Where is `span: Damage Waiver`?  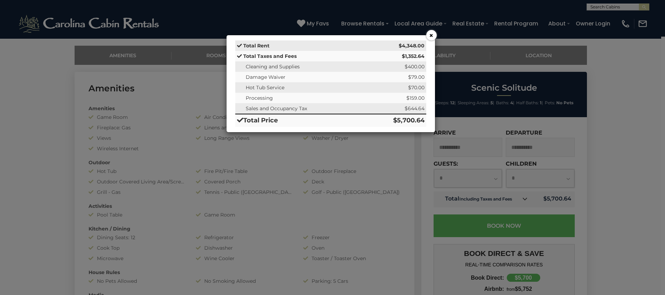 span: Damage Waiver is located at coordinates (266, 77).